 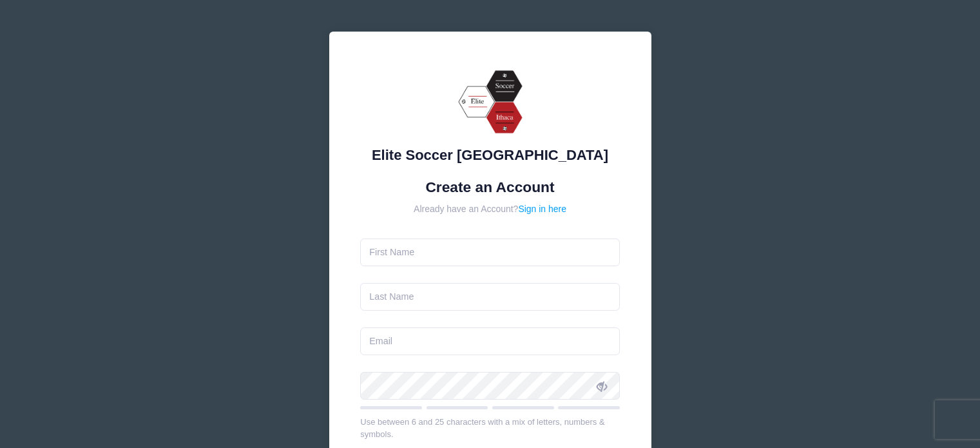 What do you see at coordinates (489, 341) in the screenshot?
I see `input: Email` at bounding box center [489, 341].